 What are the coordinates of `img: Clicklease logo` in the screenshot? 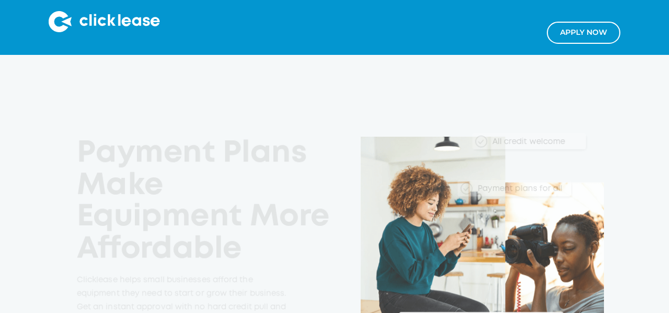 It's located at (104, 22).